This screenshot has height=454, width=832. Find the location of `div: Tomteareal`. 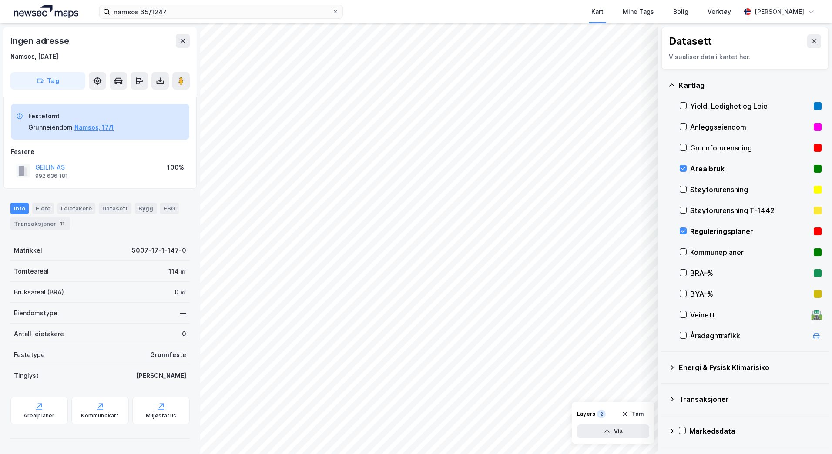

div: Tomteareal is located at coordinates (31, 271).